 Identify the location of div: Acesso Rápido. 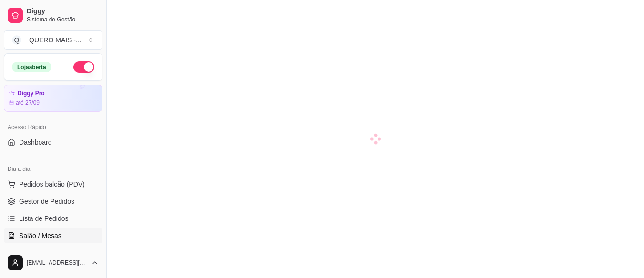
(53, 127).